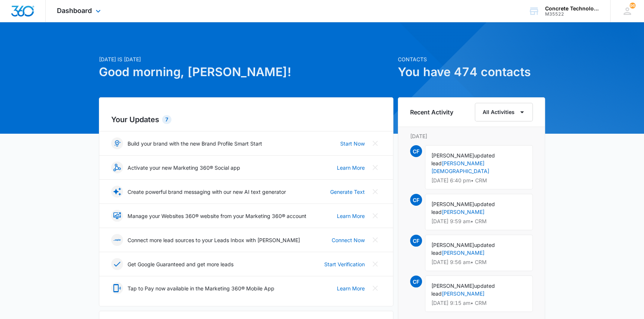 The image size is (644, 319). Describe the element at coordinates (572, 14) in the screenshot. I see `div: account id` at that location.